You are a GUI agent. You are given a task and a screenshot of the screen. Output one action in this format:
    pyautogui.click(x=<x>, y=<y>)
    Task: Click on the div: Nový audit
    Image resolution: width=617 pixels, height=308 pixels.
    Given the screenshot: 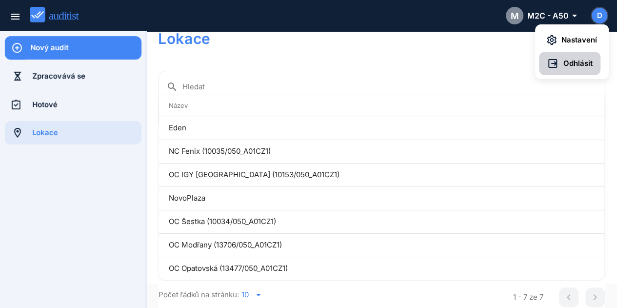 What is the action you would take?
    pyautogui.click(x=86, y=48)
    